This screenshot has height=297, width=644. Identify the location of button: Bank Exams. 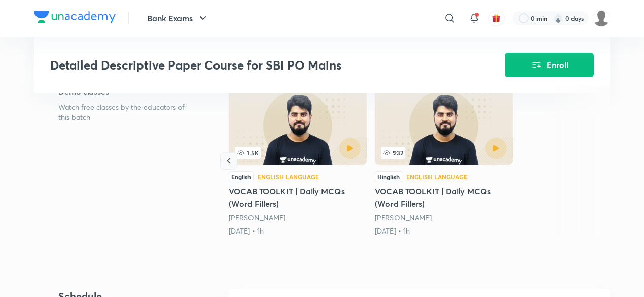
(178, 18).